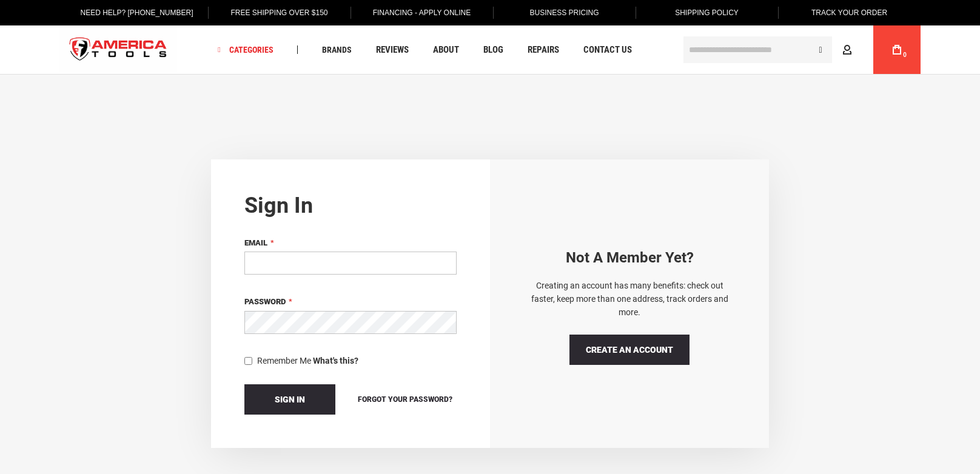  Describe the element at coordinates (245, 50) in the screenshot. I see `span: Categories` at that location.